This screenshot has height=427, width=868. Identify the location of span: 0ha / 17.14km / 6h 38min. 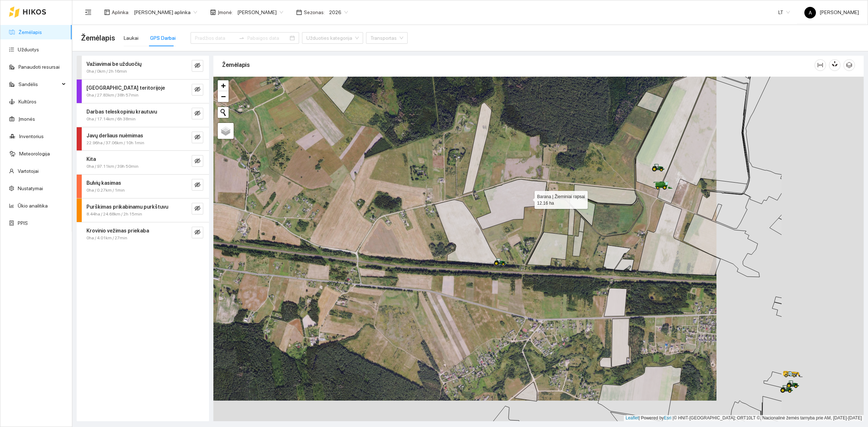
(111, 119).